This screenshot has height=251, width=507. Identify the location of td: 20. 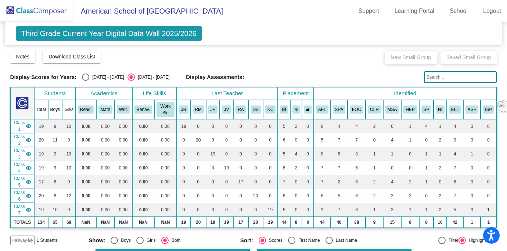
(41, 140).